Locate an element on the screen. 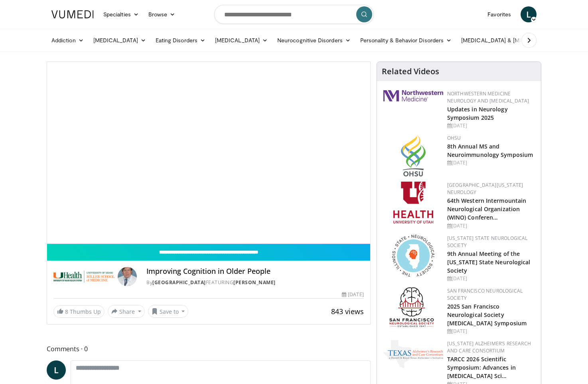 Image resolution: width=588 pixels, height=384 pixels. img: Avatar is located at coordinates (127, 276).